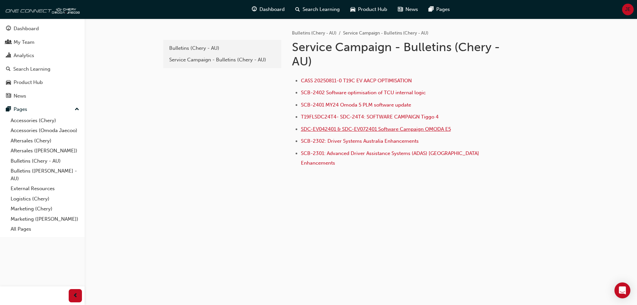 This screenshot has height=305, width=637. What do you see at coordinates (222, 60) in the screenshot?
I see `a: Service Campaign - Bulletins (Chery - AU)` at bounding box center [222, 60].